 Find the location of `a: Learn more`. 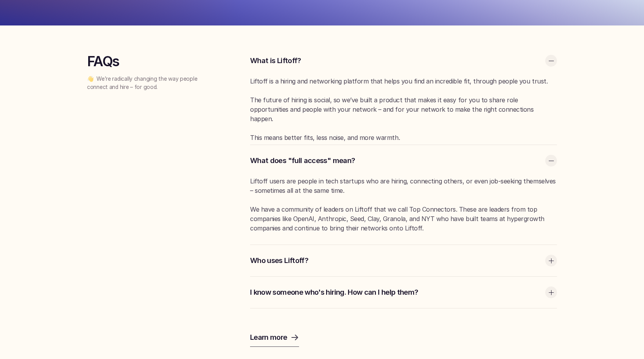

a: Learn more is located at coordinates (274, 337).